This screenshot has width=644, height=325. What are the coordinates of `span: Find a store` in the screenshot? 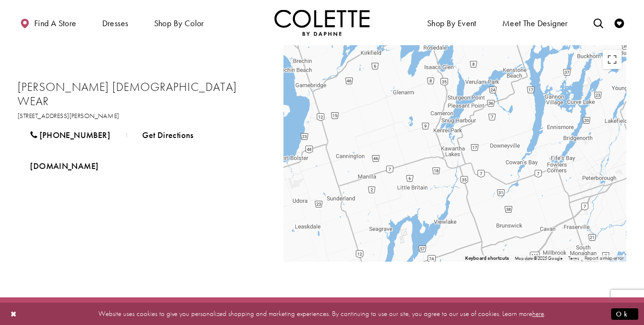 It's located at (55, 24).